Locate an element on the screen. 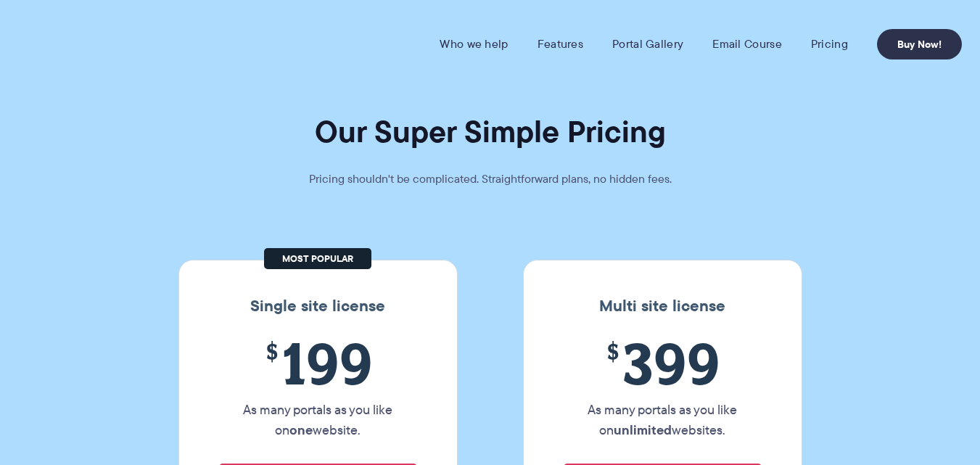 This screenshot has width=980, height=465. a: Email Course is located at coordinates (748, 44).